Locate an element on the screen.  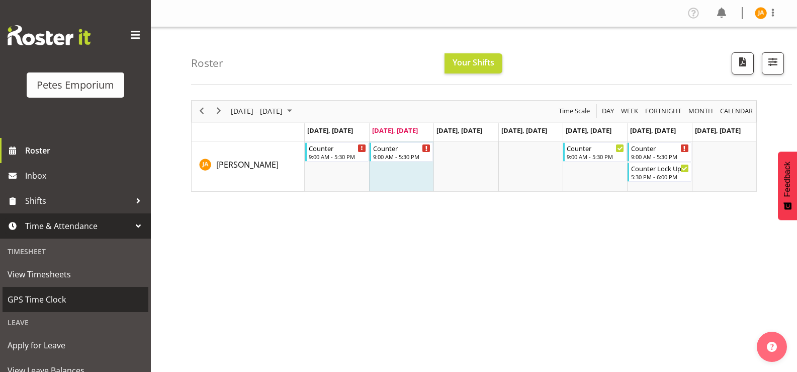
img: help-xxl-2.png is located at coordinates (772, 347).